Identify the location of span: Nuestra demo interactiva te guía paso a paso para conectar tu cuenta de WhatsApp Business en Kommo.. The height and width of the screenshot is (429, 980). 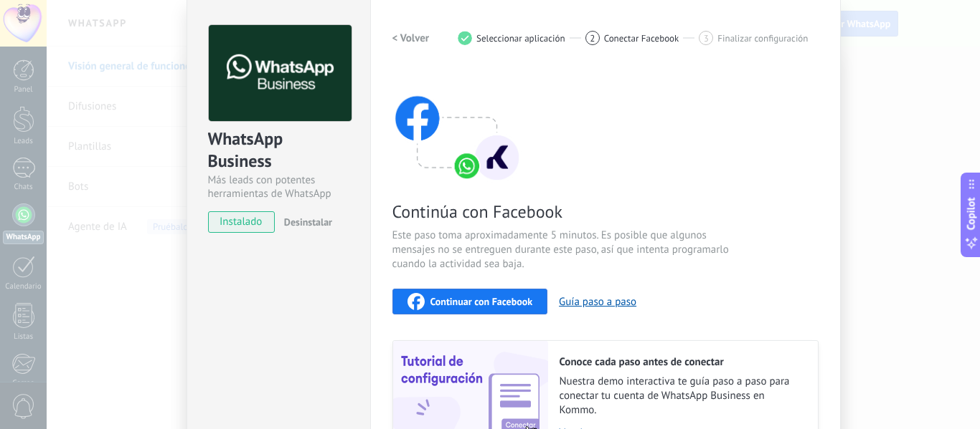
(682, 396).